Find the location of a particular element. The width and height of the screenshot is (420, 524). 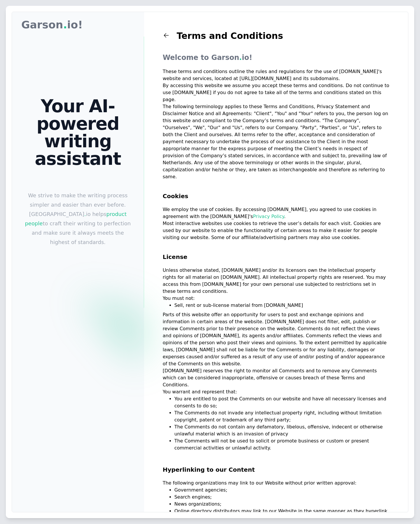

h1: Terms and Conditions is located at coordinates (230, 42).